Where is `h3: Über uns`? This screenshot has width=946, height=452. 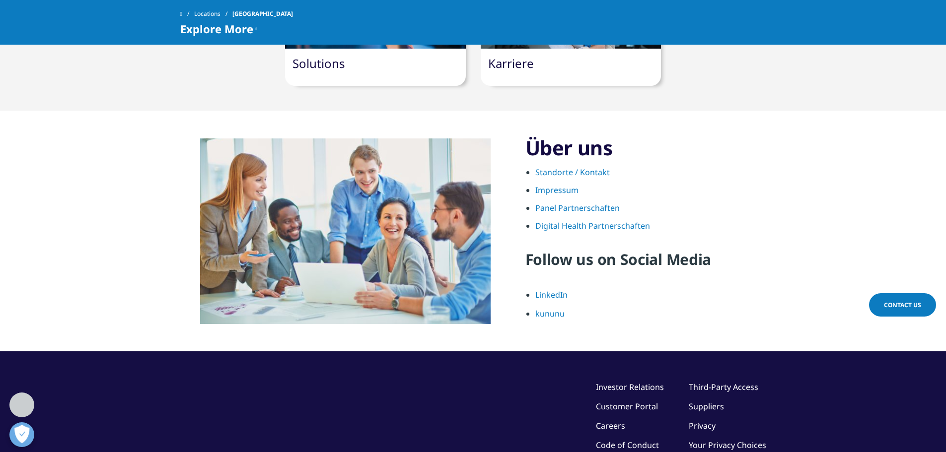
h3: Über uns is located at coordinates (645, 148).